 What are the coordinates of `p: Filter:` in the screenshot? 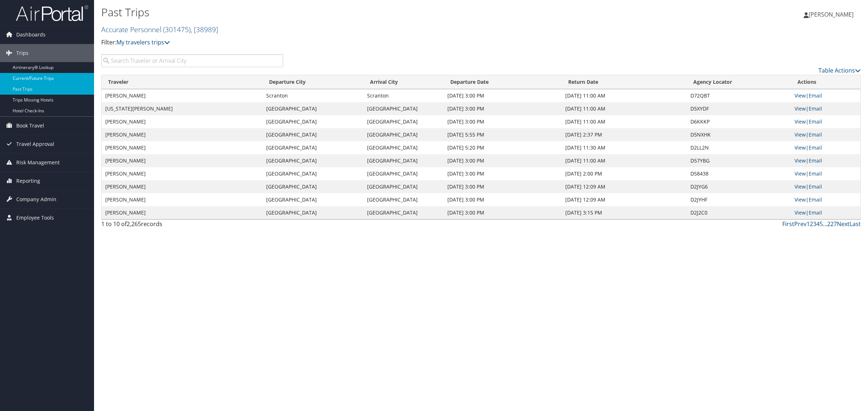 It's located at (354, 42).